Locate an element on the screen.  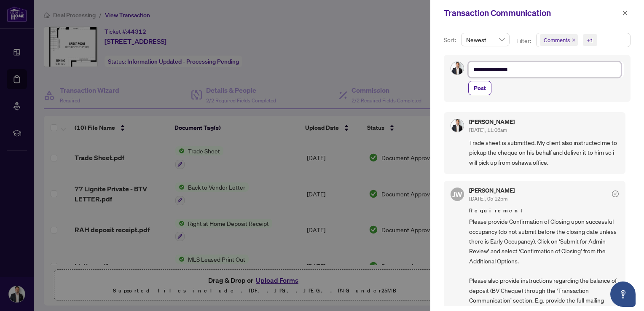
p: Filter: is located at coordinates (524, 41).